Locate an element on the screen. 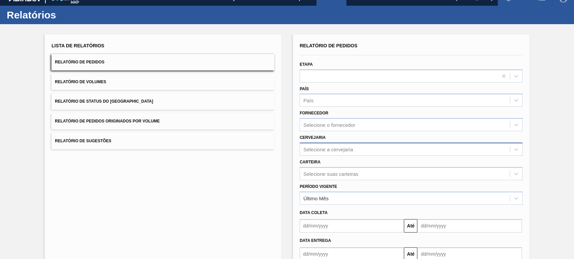 This screenshot has width=574, height=259. div: Selecione o fornecedor is located at coordinates (329, 125).